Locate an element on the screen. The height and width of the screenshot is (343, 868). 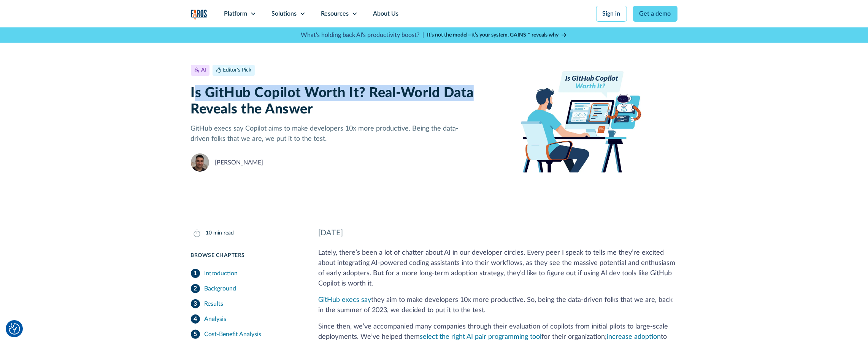
div: 10 is located at coordinates (209, 233).